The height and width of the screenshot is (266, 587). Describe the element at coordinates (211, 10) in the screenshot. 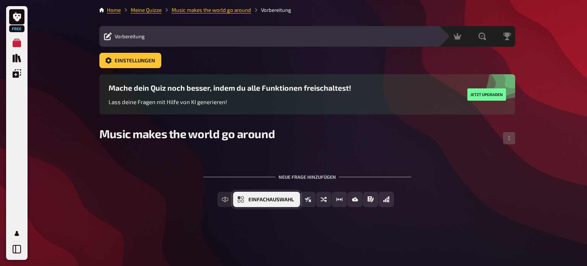

I see `a: Music makes the world go around` at that location.